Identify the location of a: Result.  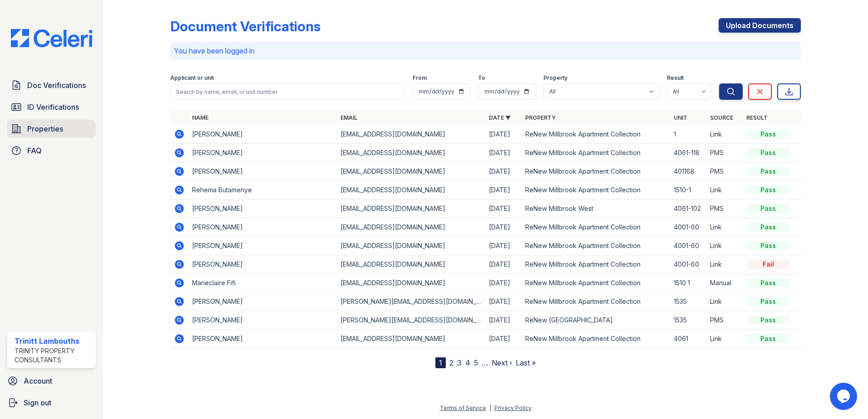
(757, 118).